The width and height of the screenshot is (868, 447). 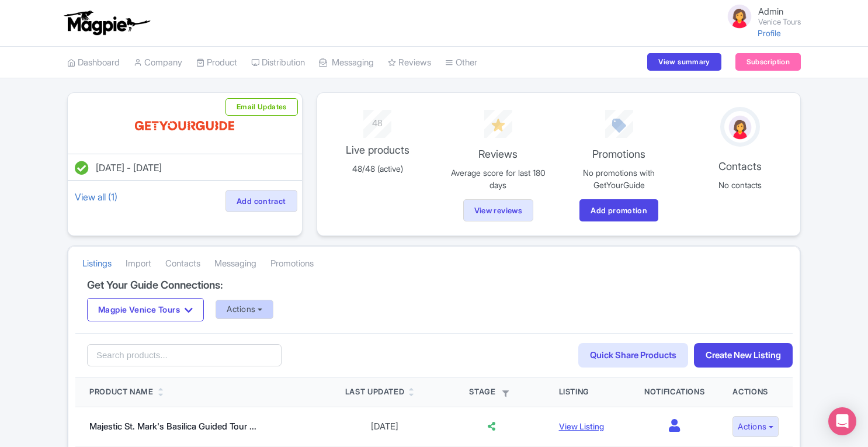 I want to click on div: Stage, so click(x=492, y=392).